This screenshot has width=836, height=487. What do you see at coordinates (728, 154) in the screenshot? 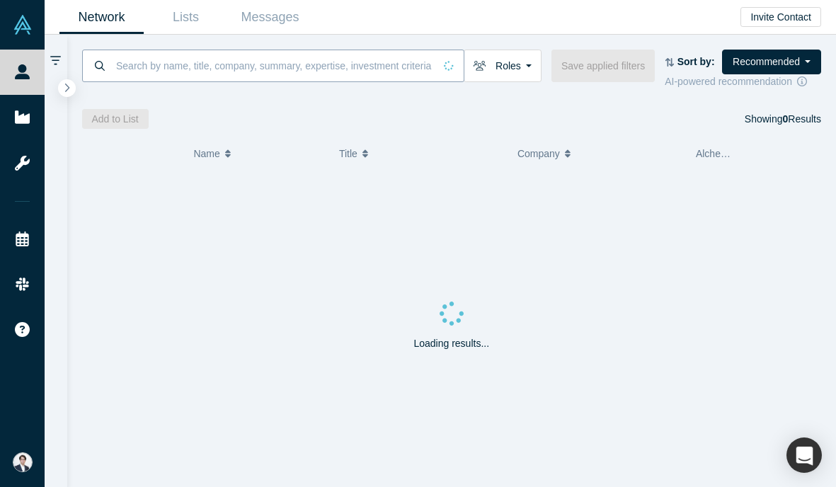
I see `span: Alchemist Role` at bounding box center [728, 154].